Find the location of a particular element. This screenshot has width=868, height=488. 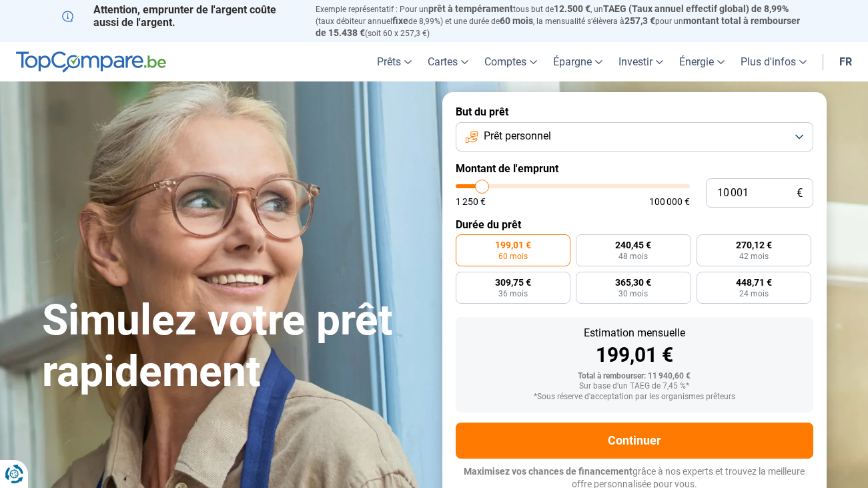

a: Comptes is located at coordinates (510, 61).